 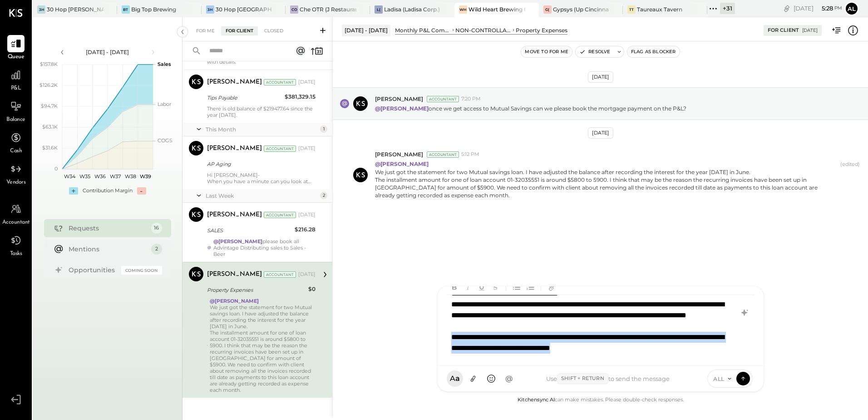 What do you see at coordinates (16, 213) in the screenshot?
I see `a: Accountant` at bounding box center [16, 213].